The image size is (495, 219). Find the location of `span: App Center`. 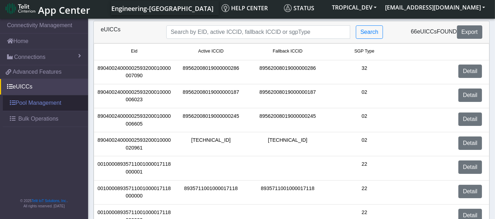

span: App Center is located at coordinates (64, 10).